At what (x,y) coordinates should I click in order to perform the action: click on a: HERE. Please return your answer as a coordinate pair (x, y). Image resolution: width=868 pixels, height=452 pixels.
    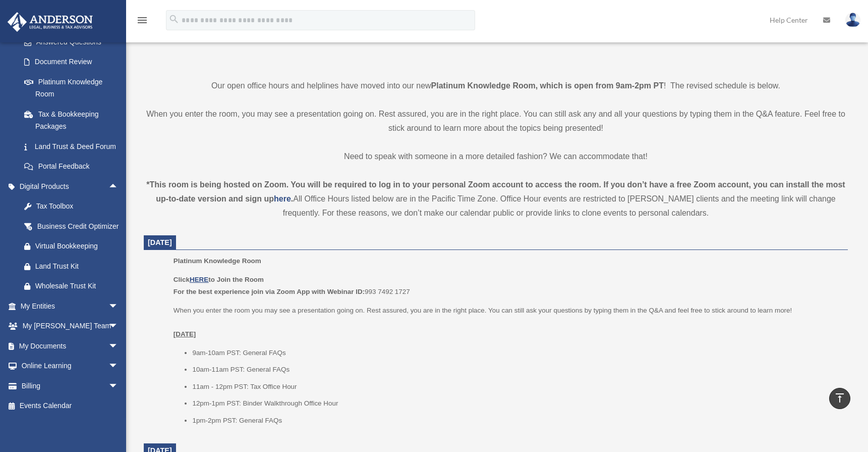
    Looking at the image, I should click on (198, 279).